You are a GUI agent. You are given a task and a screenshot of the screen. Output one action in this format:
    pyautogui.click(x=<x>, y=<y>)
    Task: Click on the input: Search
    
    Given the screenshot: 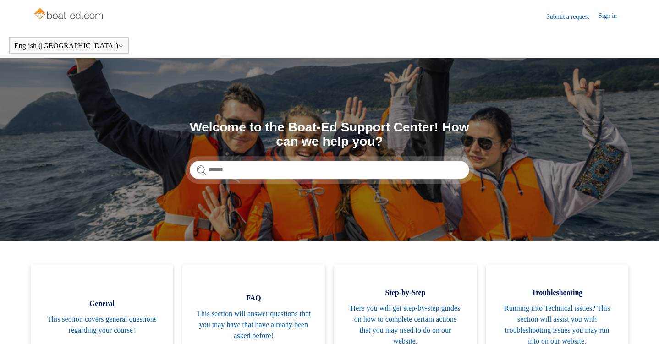 What is the action you would take?
    pyautogui.click(x=330, y=170)
    